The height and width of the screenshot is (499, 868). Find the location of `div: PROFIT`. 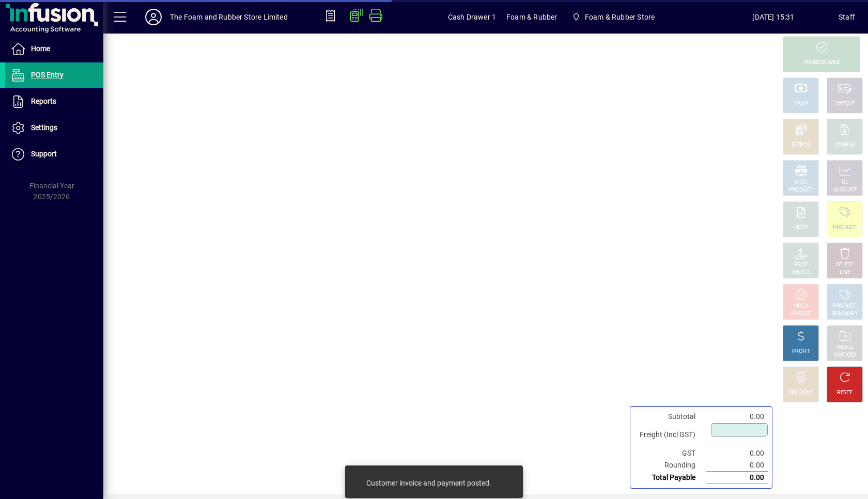

div: PROFIT is located at coordinates (800, 352).